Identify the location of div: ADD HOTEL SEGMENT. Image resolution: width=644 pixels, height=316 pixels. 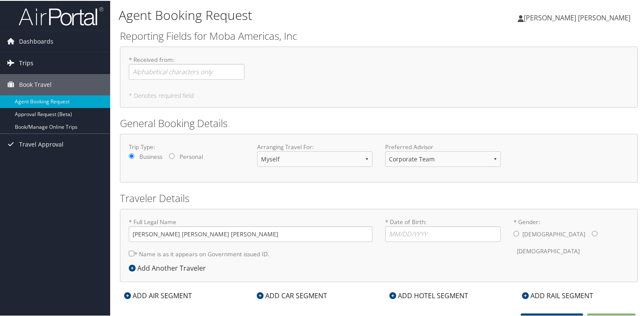
(429, 295).